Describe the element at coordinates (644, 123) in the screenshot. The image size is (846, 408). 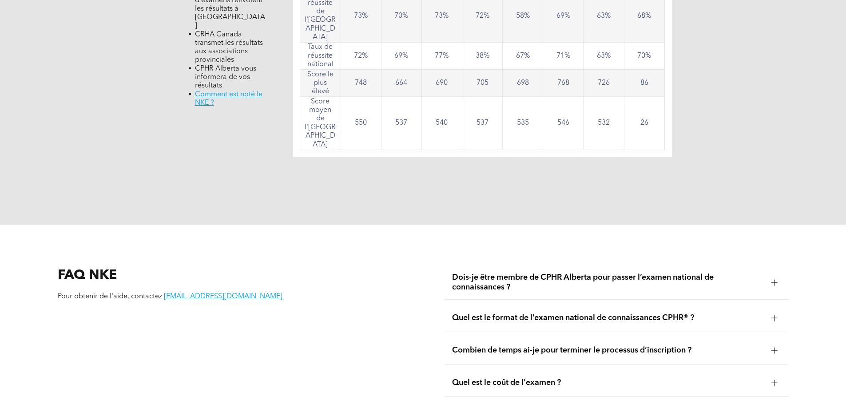
I see `font: 26` at that location.